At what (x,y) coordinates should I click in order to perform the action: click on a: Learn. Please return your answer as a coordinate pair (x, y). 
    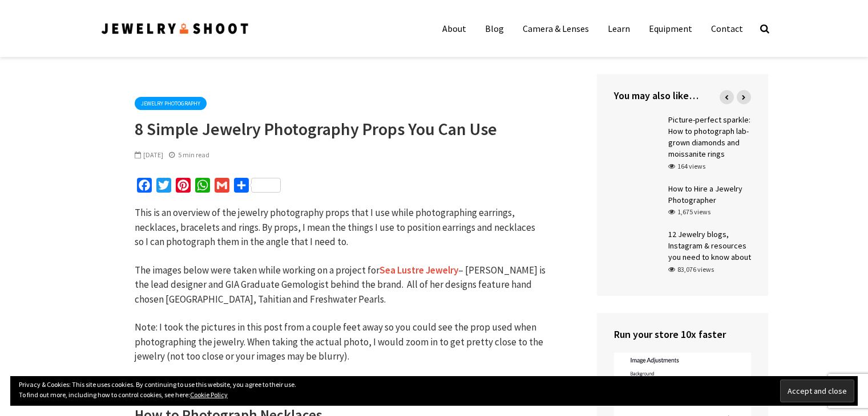
    Looking at the image, I should click on (619, 29).